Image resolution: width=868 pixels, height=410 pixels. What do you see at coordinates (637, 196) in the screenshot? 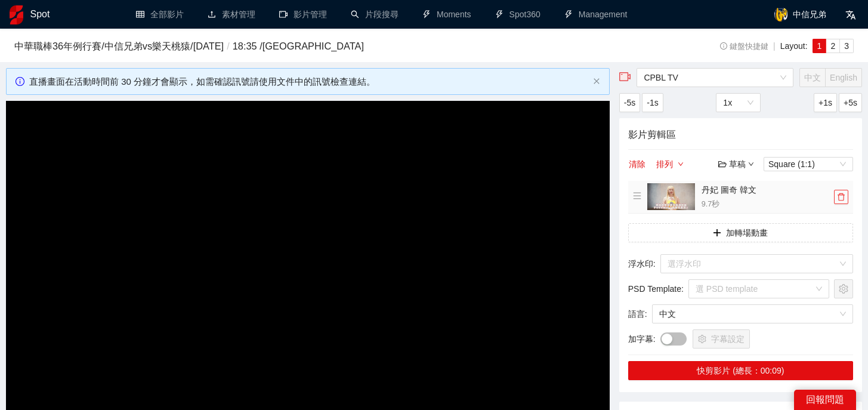
I see `span: menu` at bounding box center [637, 196].